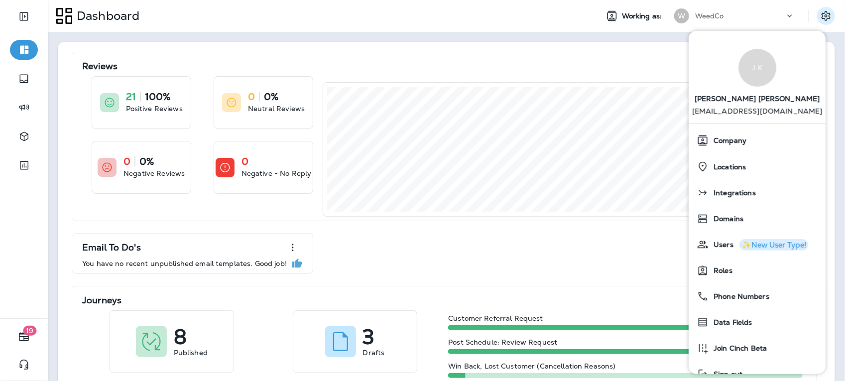  Describe the element at coordinates (180, 337) in the screenshot. I see `p: 8` at that location.